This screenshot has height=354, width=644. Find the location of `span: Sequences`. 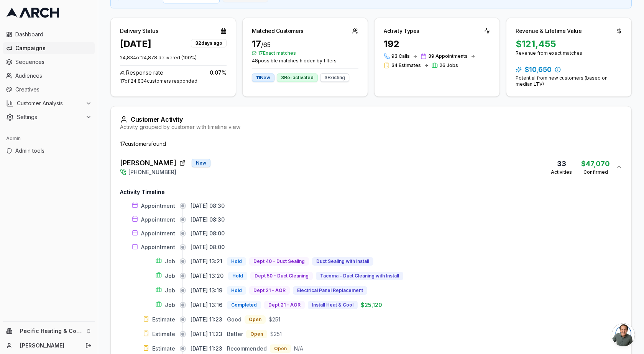

span: Sequences is located at coordinates (53, 62).